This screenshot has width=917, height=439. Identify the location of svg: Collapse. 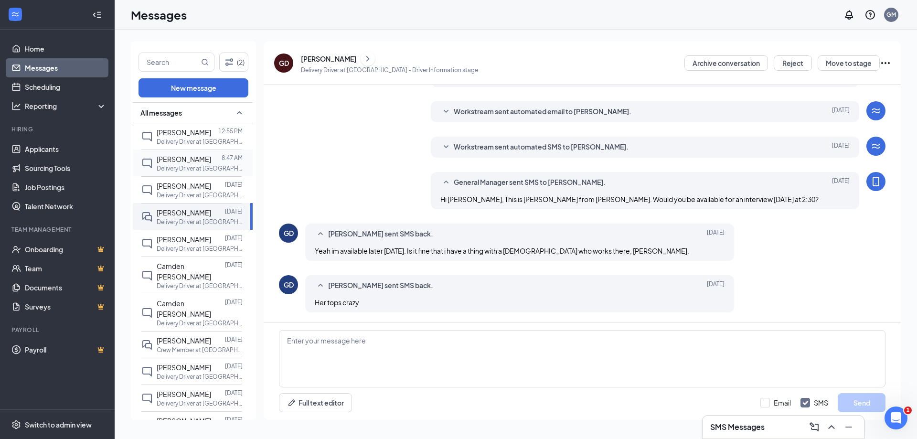
(97, 15).